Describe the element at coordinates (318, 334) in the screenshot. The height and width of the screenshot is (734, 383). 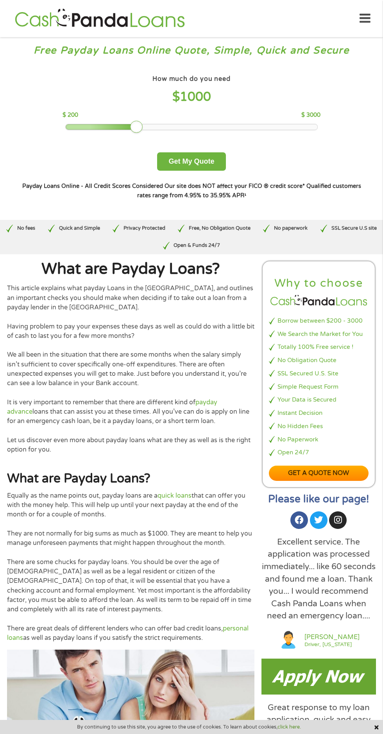
I see `li: We Search the Market for You` at that location.